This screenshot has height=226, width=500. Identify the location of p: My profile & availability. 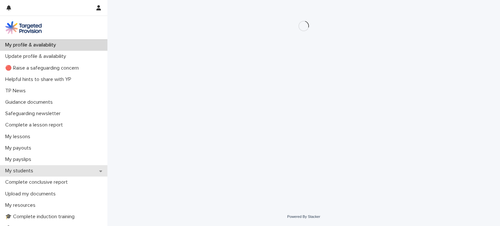
(32, 45).